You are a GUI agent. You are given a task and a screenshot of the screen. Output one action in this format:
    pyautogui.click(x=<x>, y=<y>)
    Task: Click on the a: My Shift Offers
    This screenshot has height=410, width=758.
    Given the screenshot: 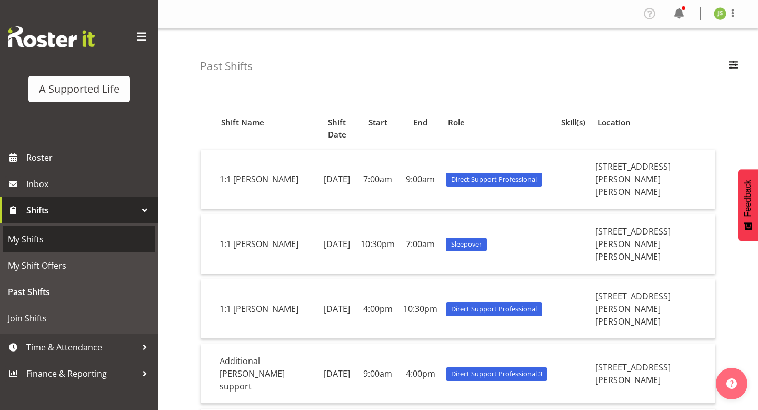 What is the action you would take?
    pyautogui.click(x=79, y=265)
    